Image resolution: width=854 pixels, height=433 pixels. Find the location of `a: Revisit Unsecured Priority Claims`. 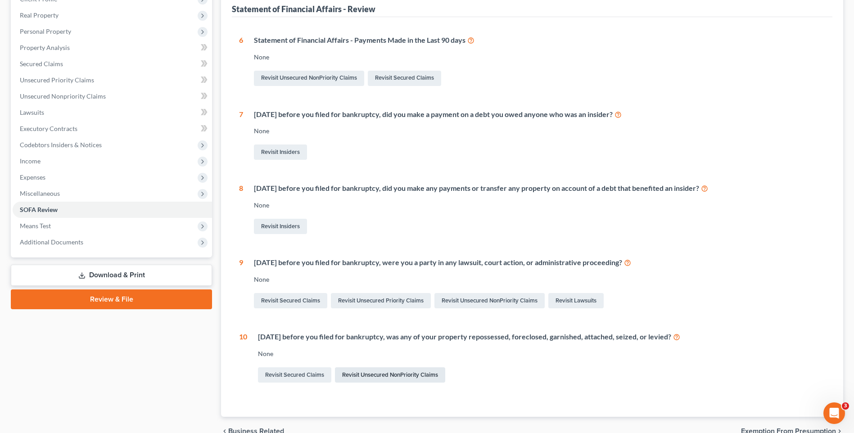

a: Revisit Unsecured Priority Claims is located at coordinates (381, 301).